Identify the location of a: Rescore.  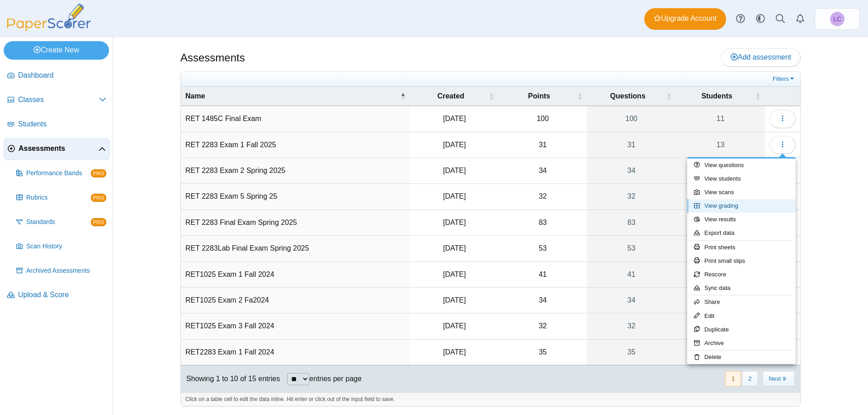
(742, 275).